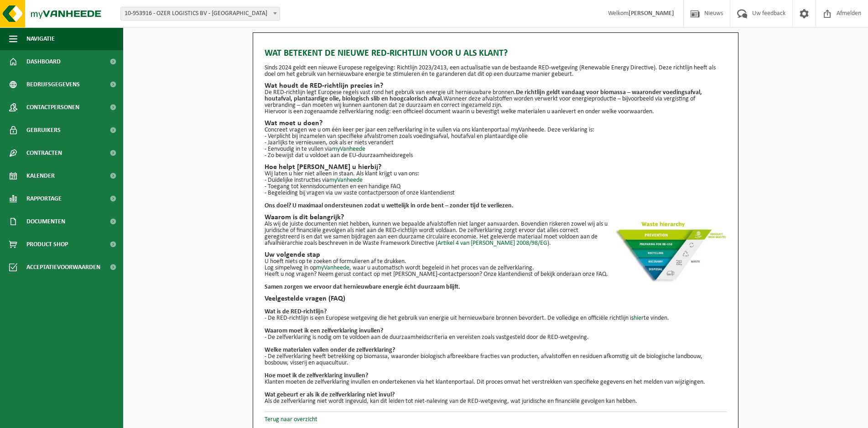  Describe the element at coordinates (483, 96) in the screenshot. I see `strong: De richtlijn geldt vandaag voor biomassa – waaronder voedingsafval, houtafval, plantaardige olie,...` at that location.